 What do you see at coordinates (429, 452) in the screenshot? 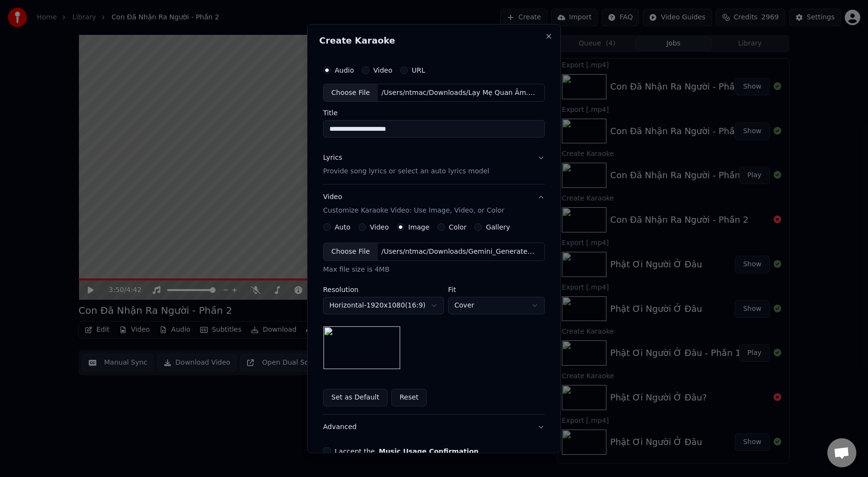
I see `button: I accept the` at bounding box center [429, 452].